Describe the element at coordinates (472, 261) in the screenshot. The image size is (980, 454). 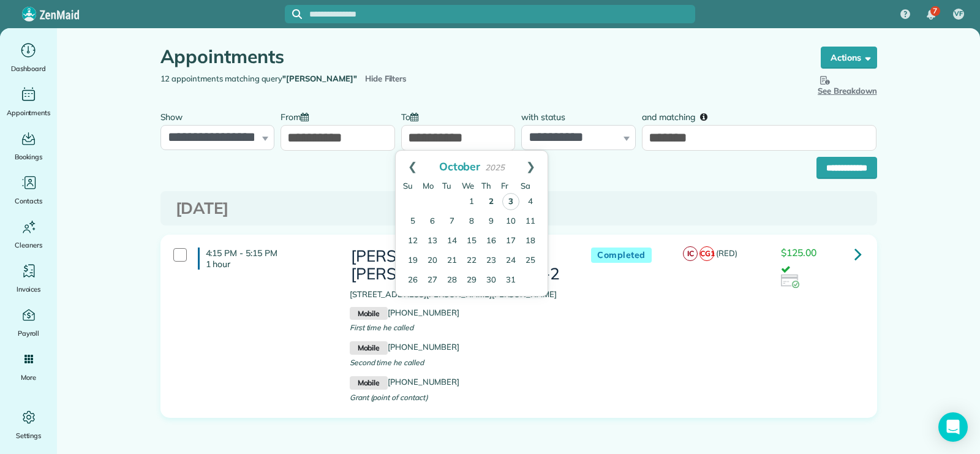
I see `a: 22` at that location.